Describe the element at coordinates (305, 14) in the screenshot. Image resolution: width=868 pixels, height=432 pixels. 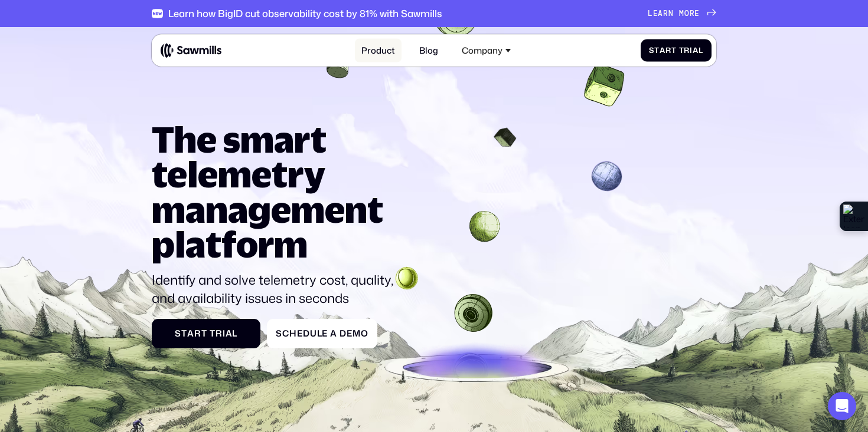
I see `div: Learn how BigID cut observability cost by 81% with Sawmills` at that location.